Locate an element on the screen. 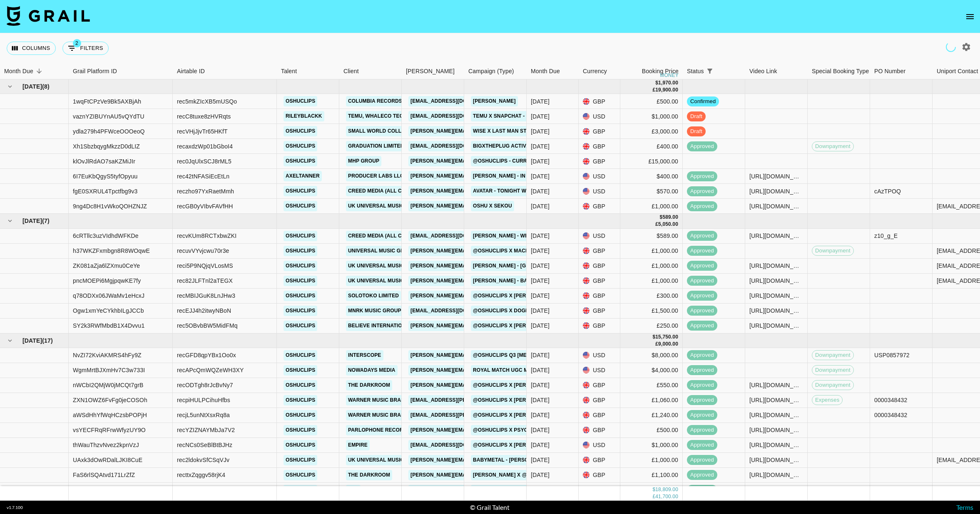  div: z10_g_E is located at coordinates (886, 236).